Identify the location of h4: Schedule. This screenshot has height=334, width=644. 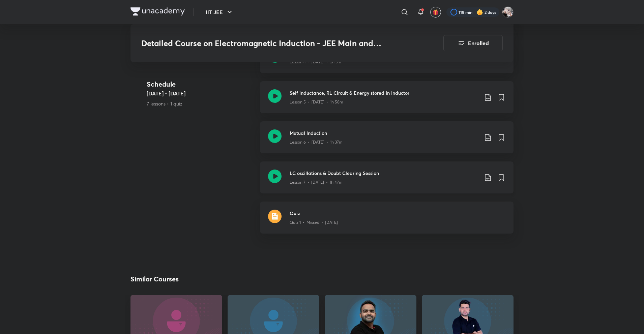
(201, 84).